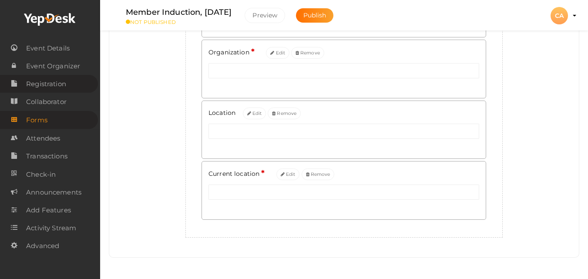 The height and width of the screenshot is (279, 588). What do you see at coordinates (229, 52) in the screenshot?
I see `span: Organization` at bounding box center [229, 52].